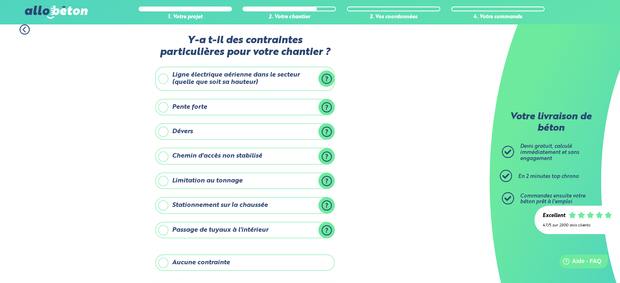 The image size is (620, 283). Describe the element at coordinates (245, 46) in the screenshot. I see `label: Y-a t-il des contraintes particulières pour votre chantier ?` at that location.